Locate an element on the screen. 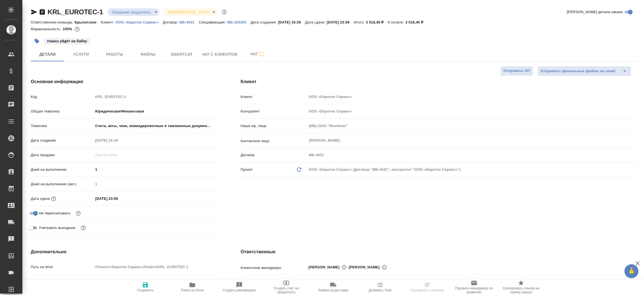  div: Юридическая/Финансовая is located at coordinates (156, 111).